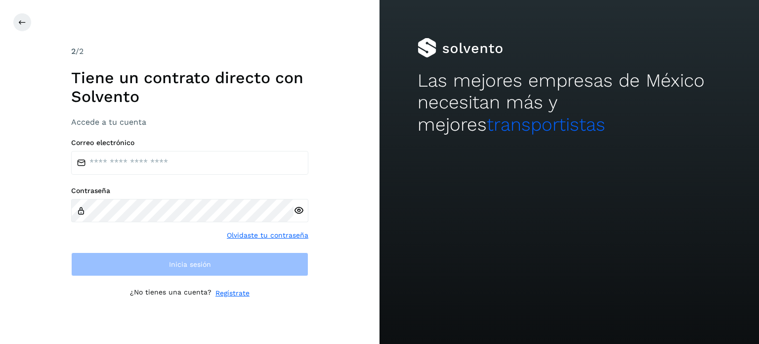 The width and height of the screenshot is (759, 344). I want to click on label: Correo electrónico, so click(190, 142).